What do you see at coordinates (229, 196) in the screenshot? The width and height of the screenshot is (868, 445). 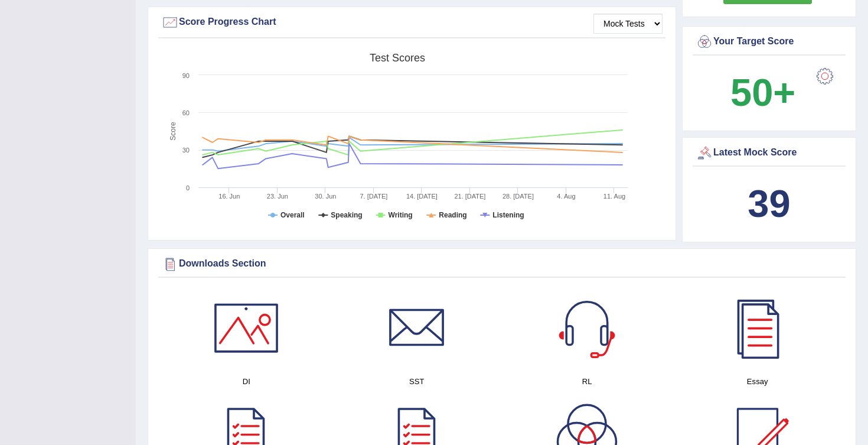 I see `tspan: 16. Jun` at bounding box center [229, 196].